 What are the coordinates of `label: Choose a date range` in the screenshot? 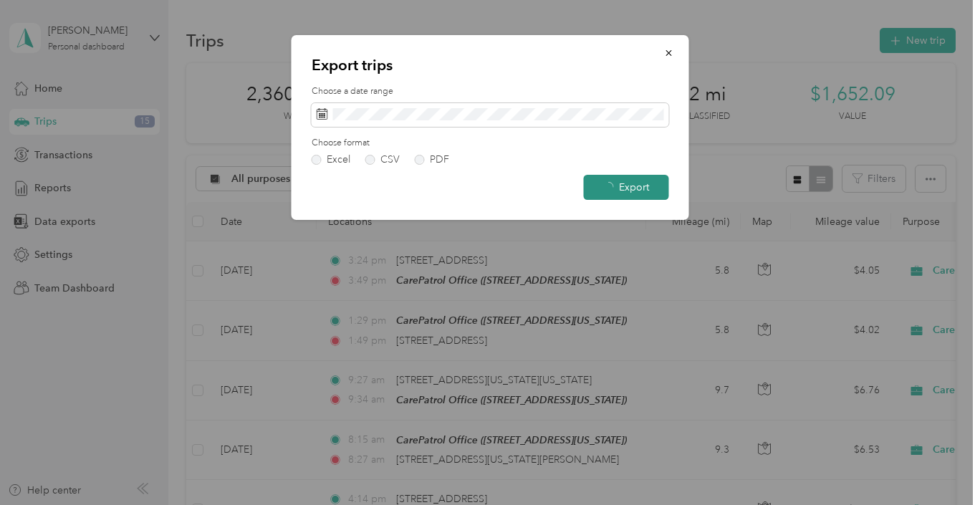 It's located at (490, 92).